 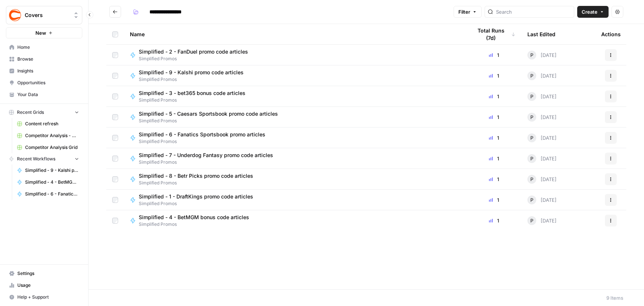 I want to click on a: Simplified - 8 - Betr Picks promo code articlesSimplified Promos, so click(x=295, y=179).